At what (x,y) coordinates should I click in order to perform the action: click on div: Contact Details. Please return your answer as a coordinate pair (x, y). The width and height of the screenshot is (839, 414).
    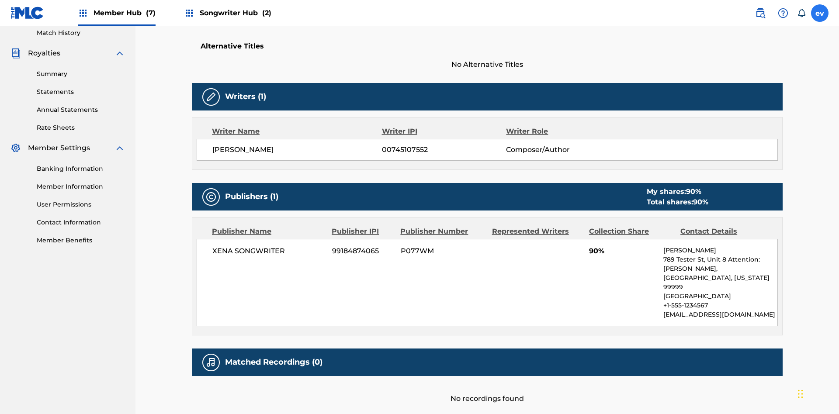
    Looking at the image, I should click on (722, 231).